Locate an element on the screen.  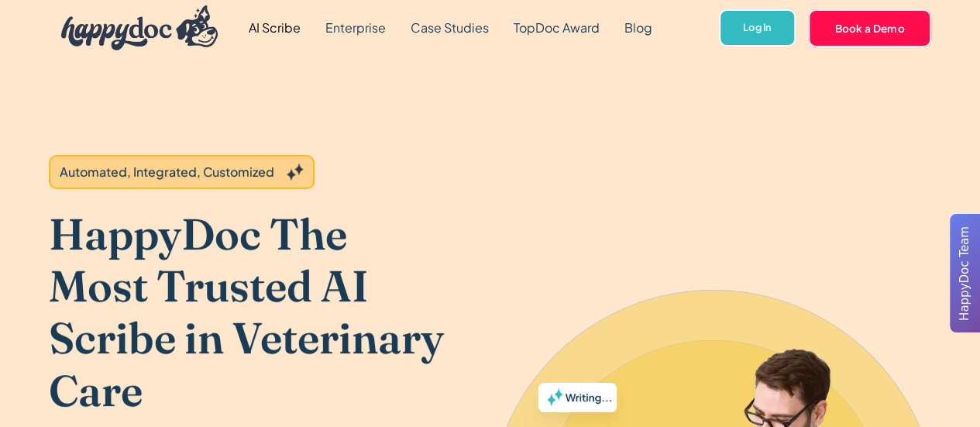
h1: HappyDoc The Most Trusted AI Scribe in Veterinary Care is located at coordinates (247, 312).